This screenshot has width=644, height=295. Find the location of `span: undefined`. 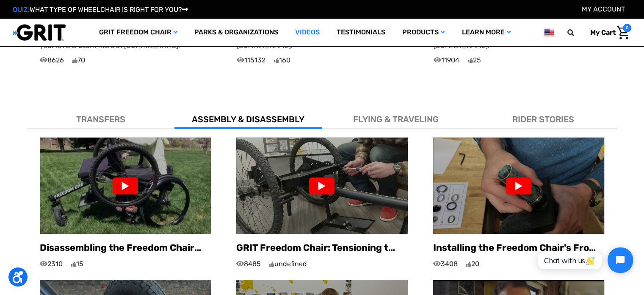

span: undefined is located at coordinates (288, 264).